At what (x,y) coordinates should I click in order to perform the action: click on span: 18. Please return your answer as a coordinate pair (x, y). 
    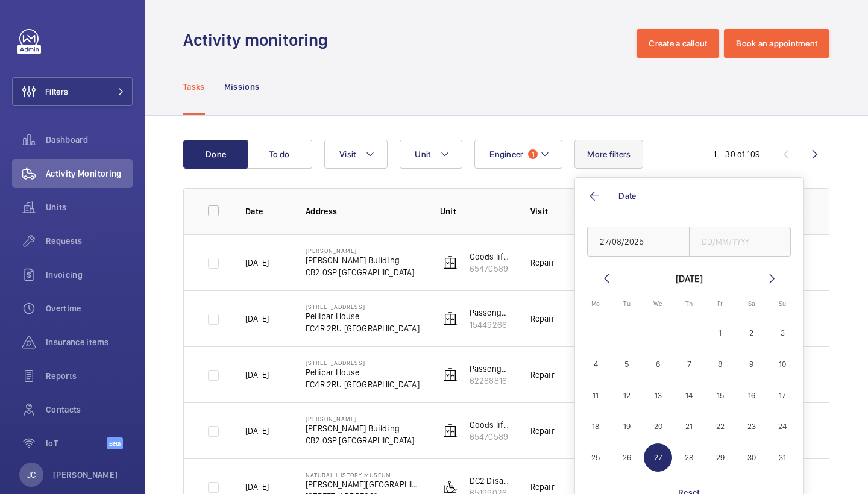
    Looking at the image, I should click on (596, 427).